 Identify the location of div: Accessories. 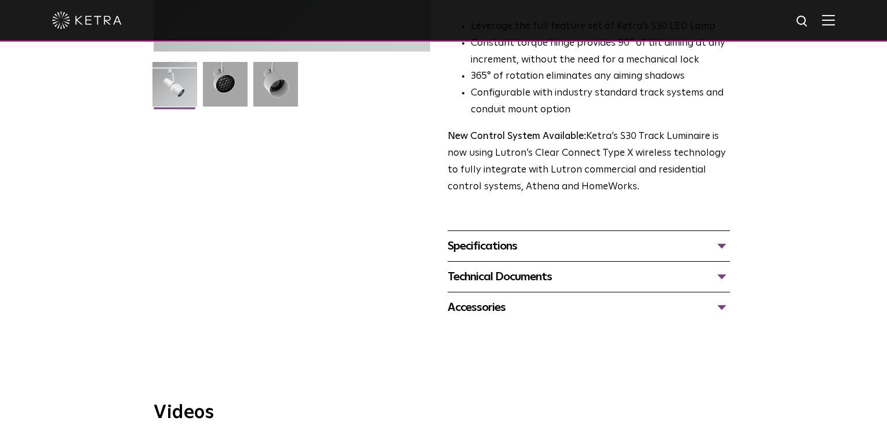
(588, 308).